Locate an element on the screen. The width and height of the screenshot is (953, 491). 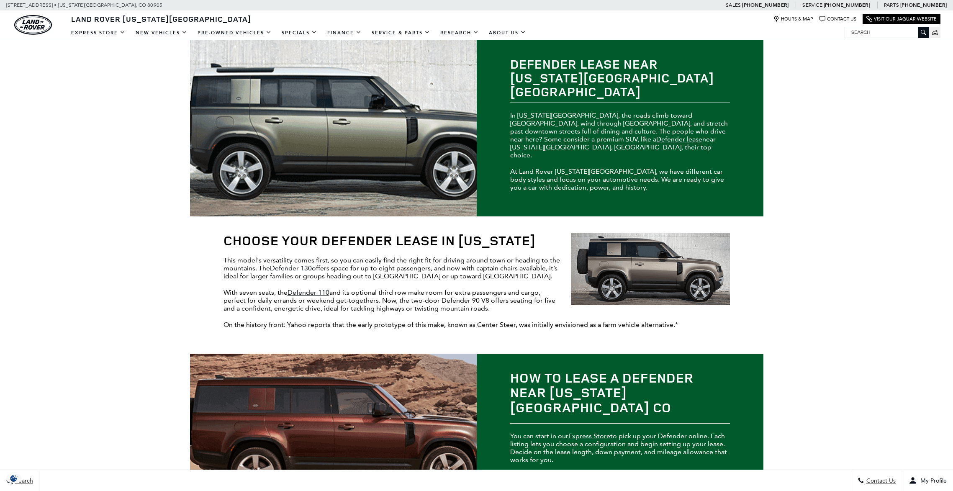
p: On the history front: Yahoo reports that the early prototype of this make, known as Center Steer,... is located at coordinates (477, 324).